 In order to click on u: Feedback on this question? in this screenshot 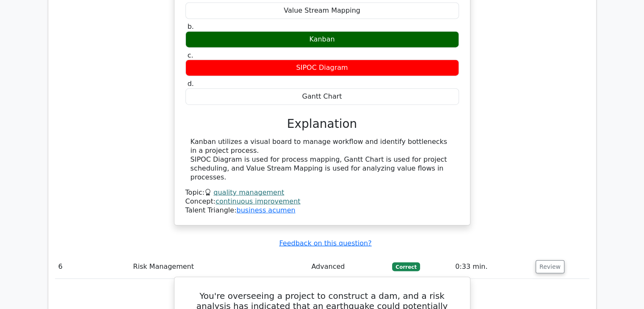, I will do `click(325, 243)`.